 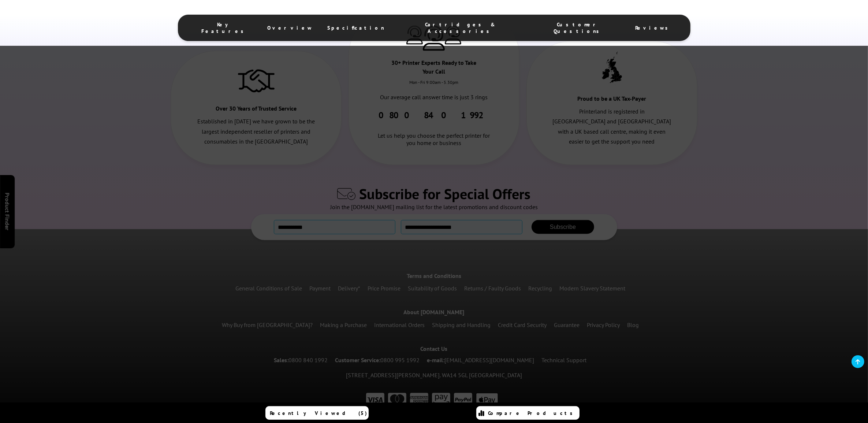 I want to click on span: Recently Viewed (5), so click(x=319, y=413).